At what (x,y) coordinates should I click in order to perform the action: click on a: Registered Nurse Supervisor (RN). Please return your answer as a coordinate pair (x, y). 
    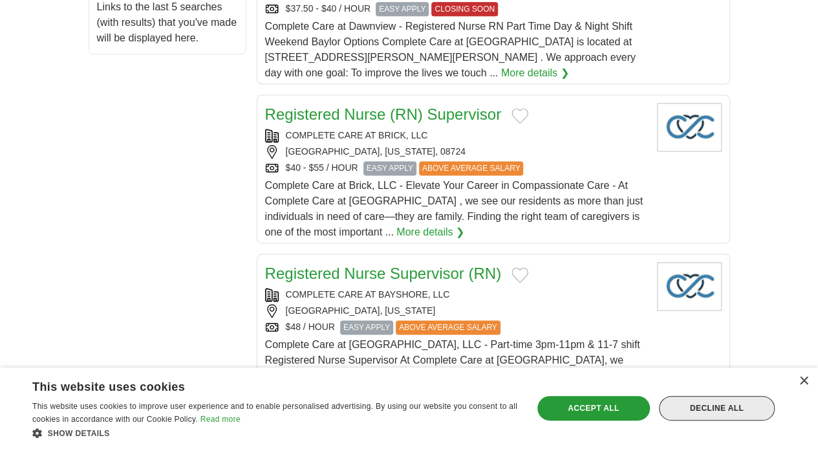
    Looking at the image, I should click on (383, 273).